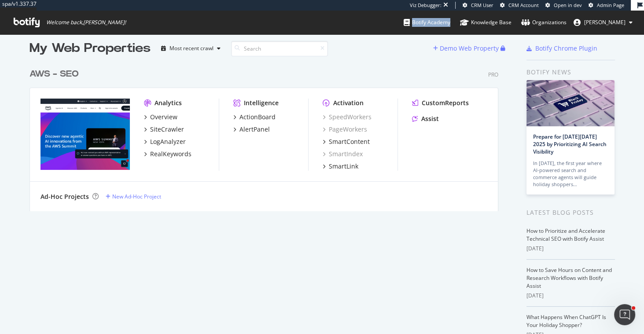 The height and width of the screenshot is (334, 644). Describe the element at coordinates (88, 85) in the screenshot. I see `p: How can we help?` at that location.